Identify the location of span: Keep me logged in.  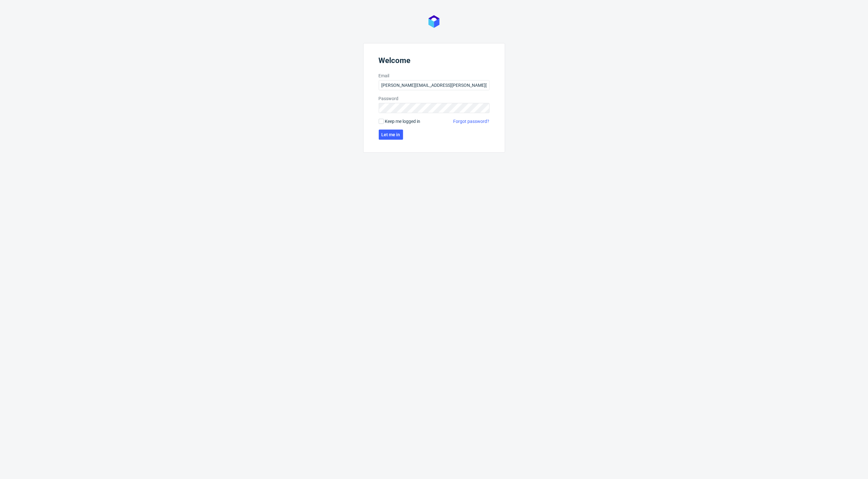
(403, 121).